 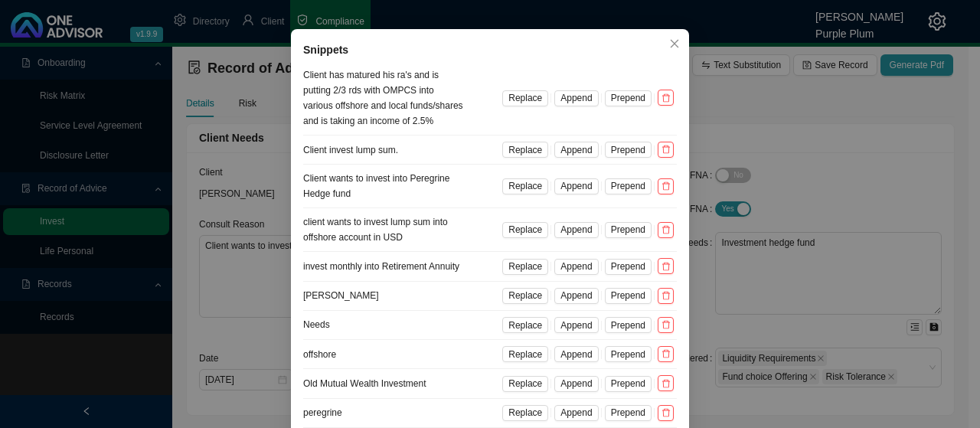 I want to click on li: Old Mutual Wealth Investment, so click(x=490, y=383).